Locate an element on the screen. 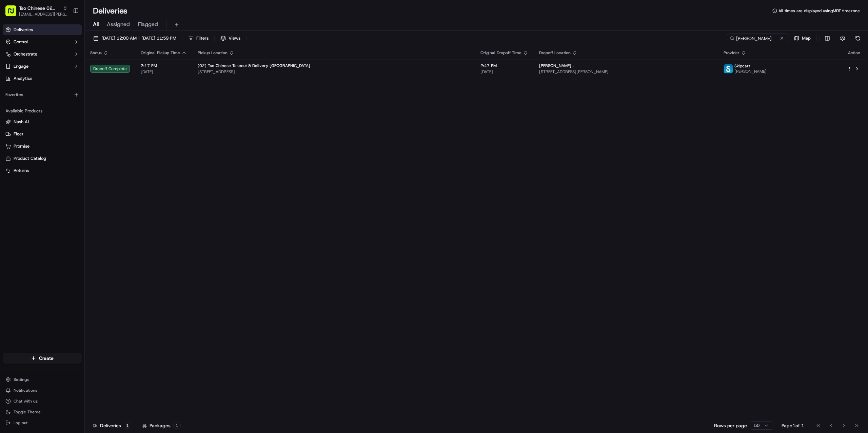  button: Views is located at coordinates (230, 38).